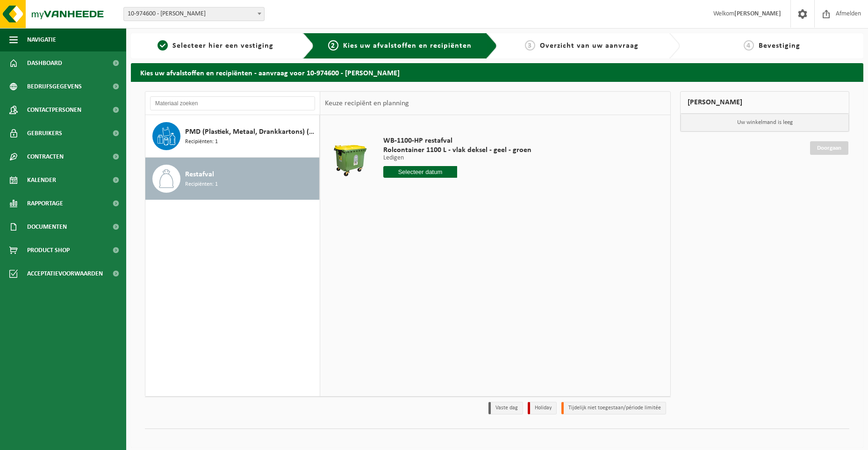 The image size is (868, 450). What do you see at coordinates (614, 408) in the screenshot?
I see `li: Tijdelijk niet toegestaan/période limitée` at bounding box center [614, 408].